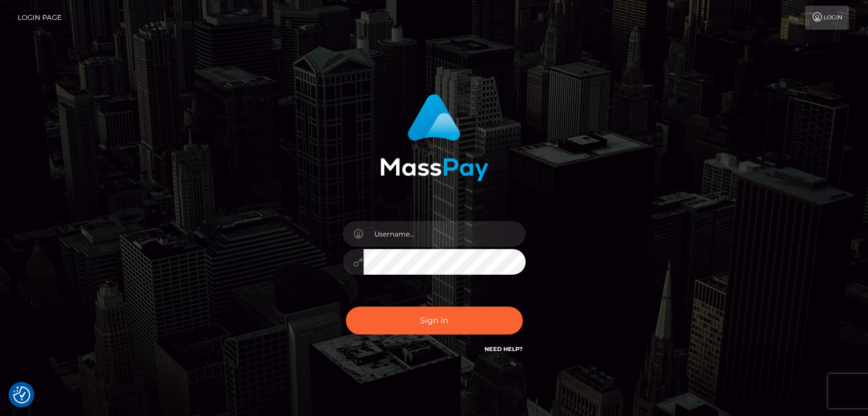 The width and height of the screenshot is (868, 416). Describe the element at coordinates (826, 17) in the screenshot. I see `a: Login` at that location.